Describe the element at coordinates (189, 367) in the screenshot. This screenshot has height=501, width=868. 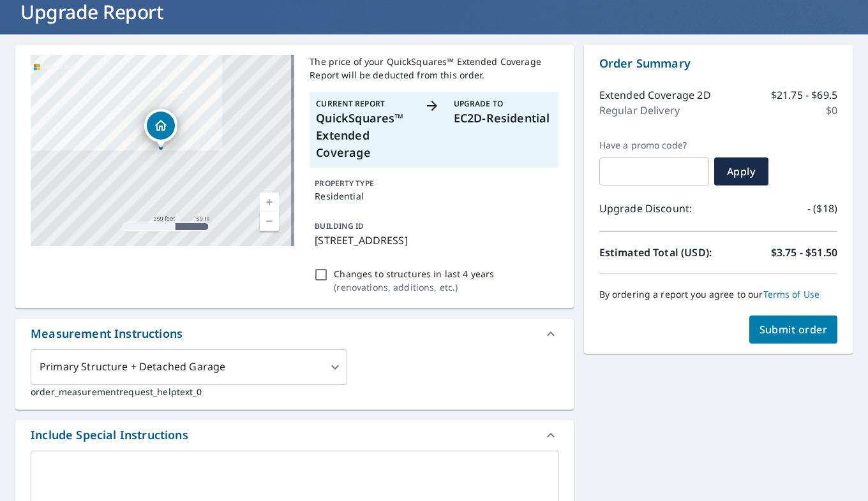
I see `div: Primary Structure + Detached Garage` at that location.